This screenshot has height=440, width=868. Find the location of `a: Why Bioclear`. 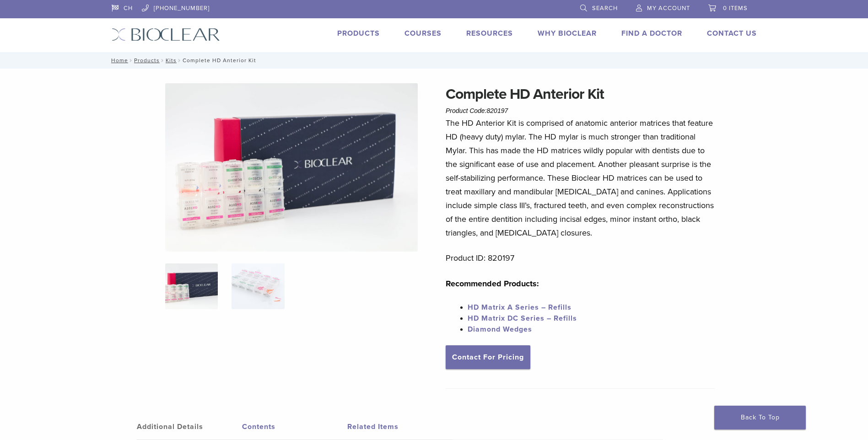

a: Why Bioclear is located at coordinates (567, 33).